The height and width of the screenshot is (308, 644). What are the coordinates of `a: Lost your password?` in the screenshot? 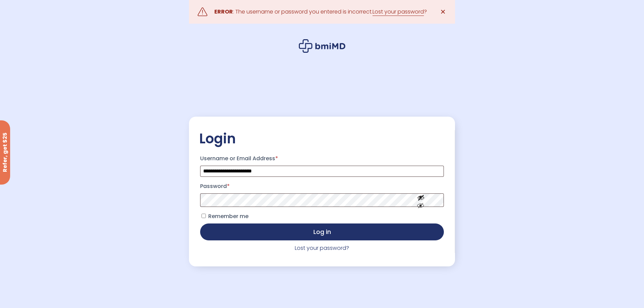 It's located at (322, 248).